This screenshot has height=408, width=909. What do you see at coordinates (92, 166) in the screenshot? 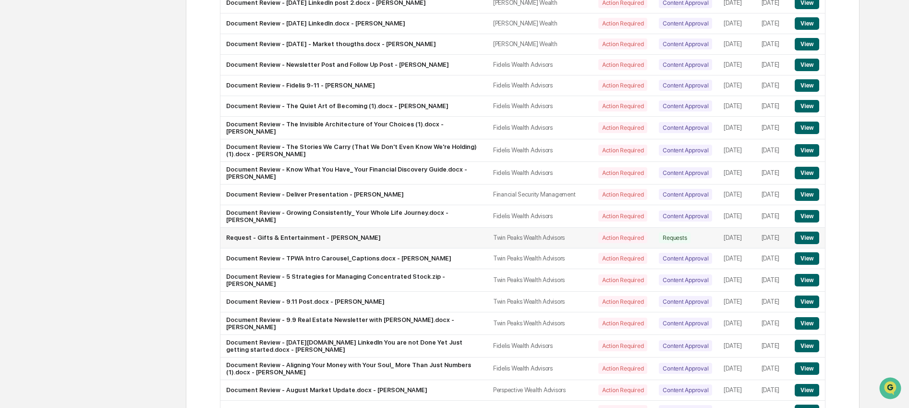
I see `a: Powered byPylon` at bounding box center [92, 166].